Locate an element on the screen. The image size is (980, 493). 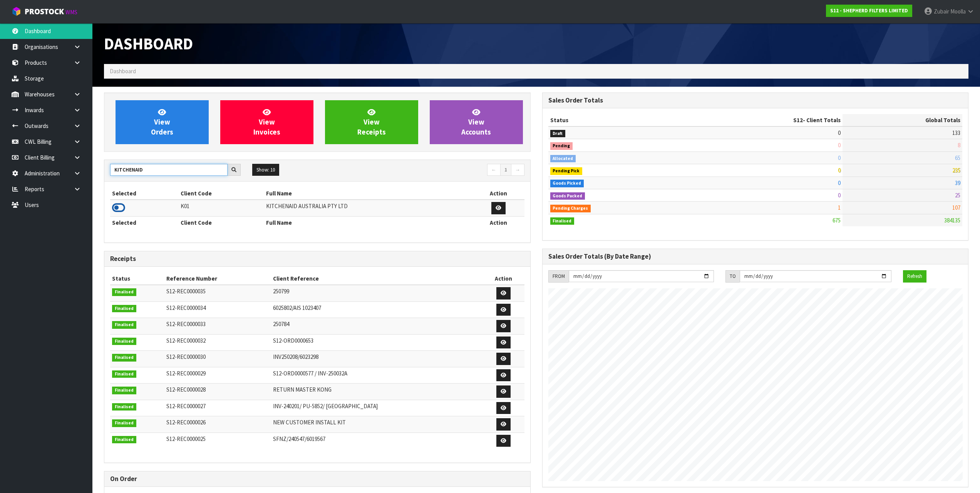
span: 133 is located at coordinates (956, 132).